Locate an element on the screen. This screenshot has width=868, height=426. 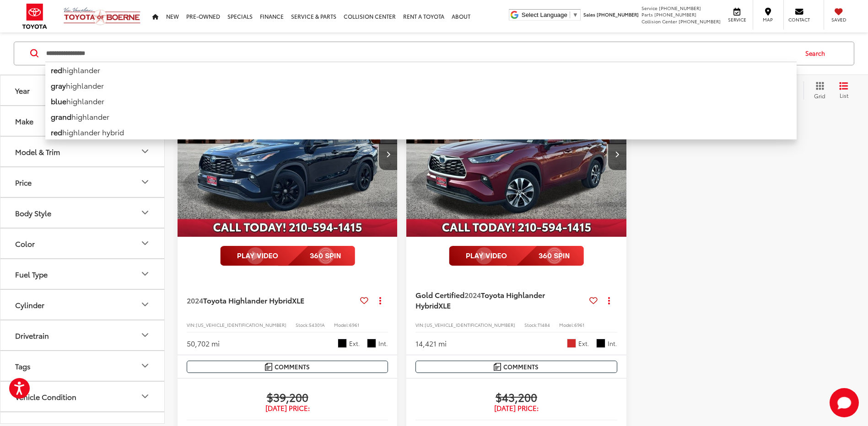
button: Grid View is located at coordinates (818, 90).